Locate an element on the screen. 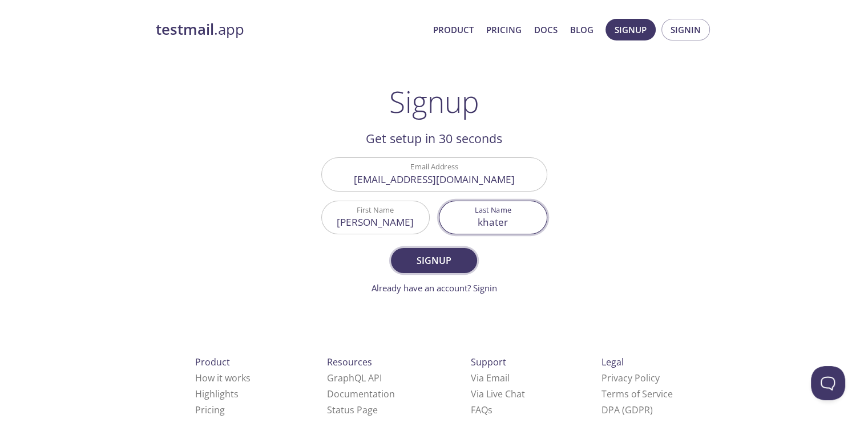 This screenshot has width=868, height=423. a: How it works is located at coordinates (223, 378).